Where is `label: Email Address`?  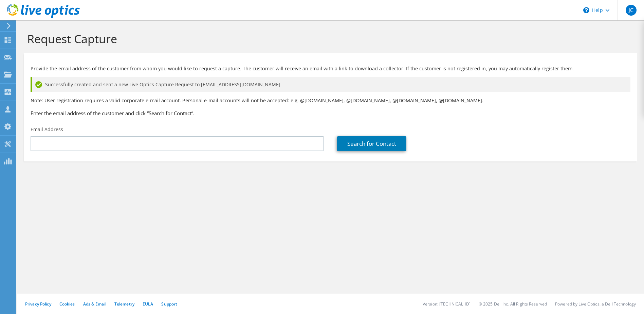
label: Email Address is located at coordinates (47, 130).